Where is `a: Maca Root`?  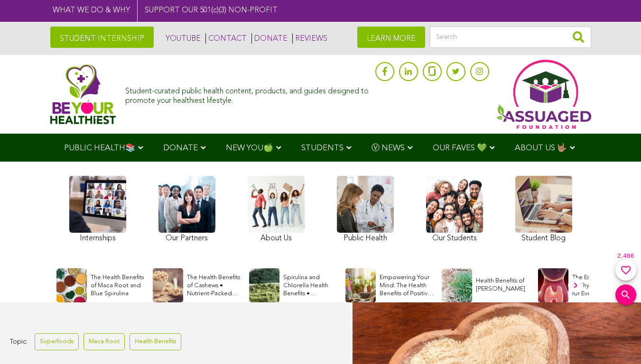
a: Maca Root is located at coordinates (104, 341).